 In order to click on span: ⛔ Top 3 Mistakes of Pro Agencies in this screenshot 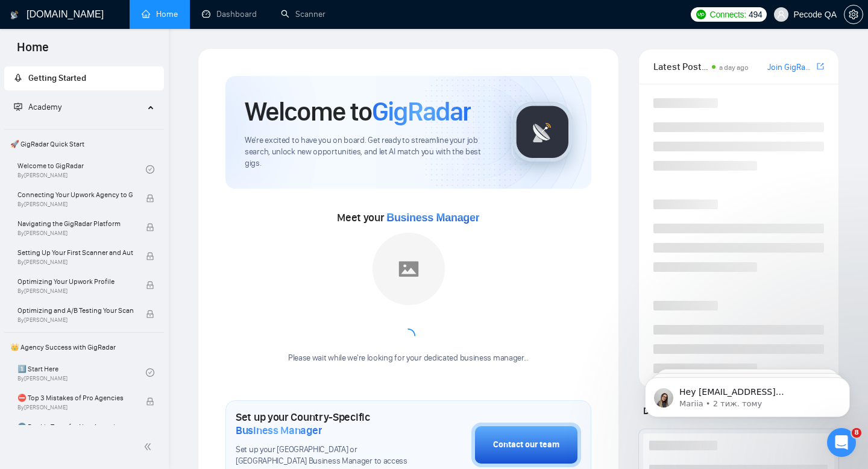, I will do `click(76, 398)`.